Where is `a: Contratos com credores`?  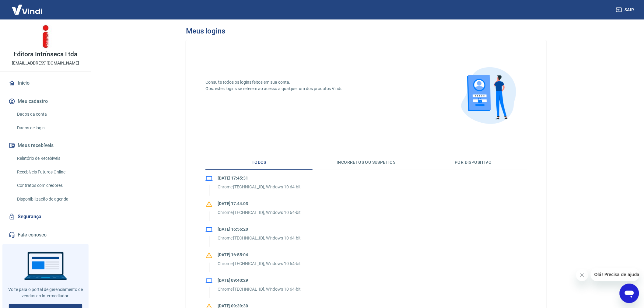 a: Contratos com credores is located at coordinates (49, 185).